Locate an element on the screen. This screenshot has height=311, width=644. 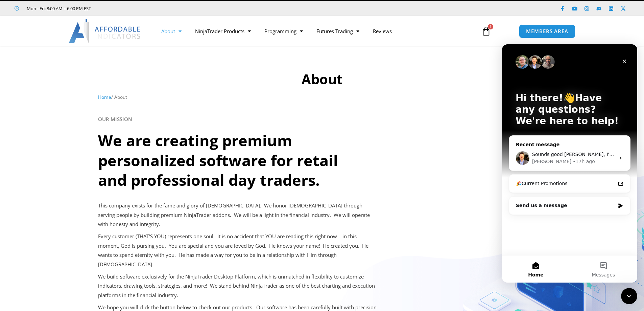
span: Messages is located at coordinates (101, 230).